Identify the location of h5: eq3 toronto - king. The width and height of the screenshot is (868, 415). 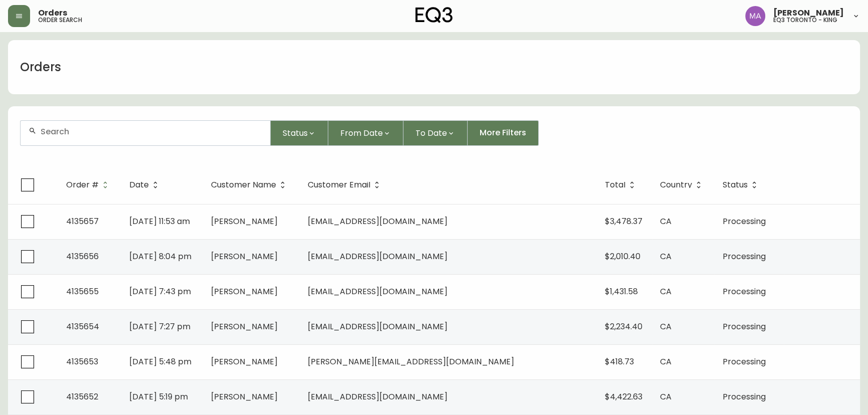
(806, 20).